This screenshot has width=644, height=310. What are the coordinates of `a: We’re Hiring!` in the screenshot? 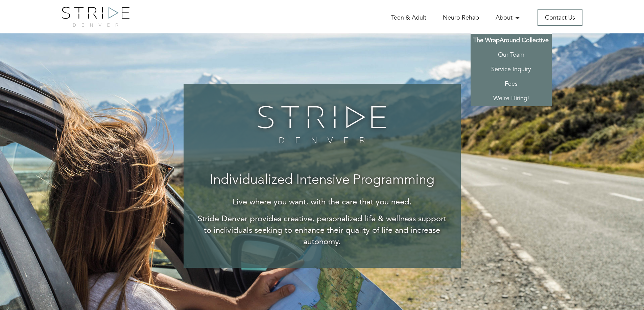 It's located at (511, 99).